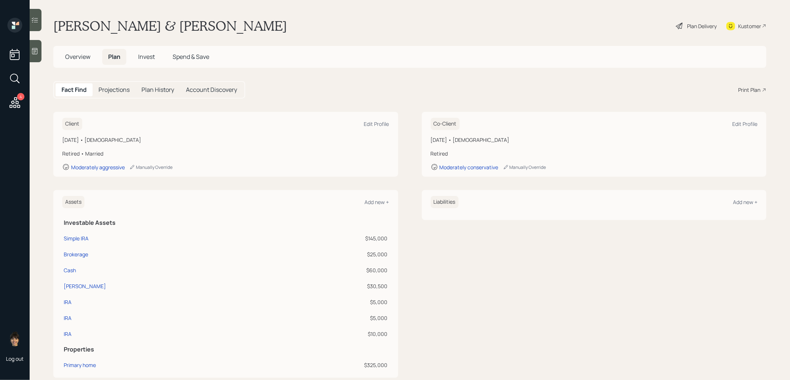 This screenshot has height=380, width=790. I want to click on div: Retired • Married, so click(226, 153).